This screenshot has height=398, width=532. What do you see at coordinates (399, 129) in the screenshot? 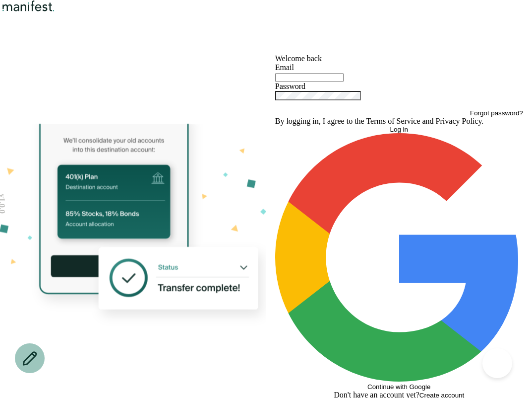
I see `button: Log in` at bounding box center [399, 129].